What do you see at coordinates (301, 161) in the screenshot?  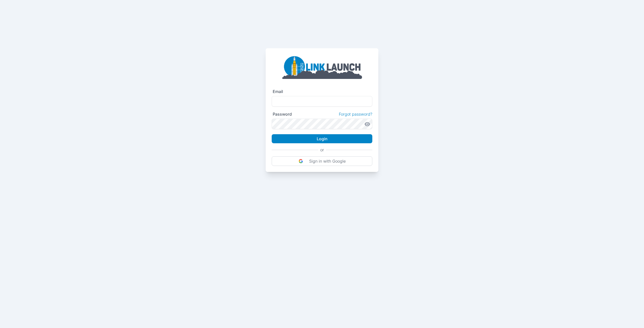 I see `img: DIz4rYaBO0VM93JpwbwaJtqNfEsbwZFgEL50VtgcJLBV6wK9aKtfd+cEkvuBfcC37k9h8VGR+csPdltgAAAABJRU5ErkJggg==` at bounding box center [301, 161].